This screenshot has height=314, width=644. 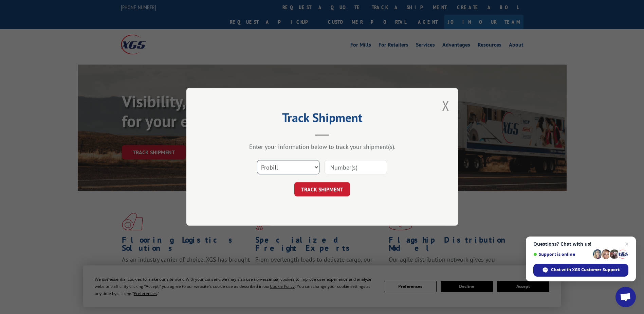 What do you see at coordinates (322, 147) in the screenshot?
I see `div: Enter your information below to track your shipment(s).` at bounding box center [322, 147].